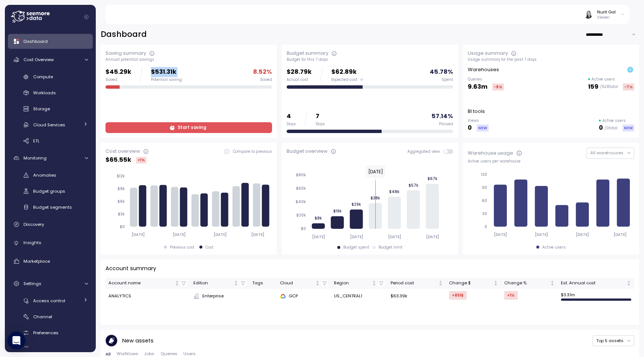  Describe the element at coordinates (375, 198) in the screenshot. I see `tspan: $38k` at that location.